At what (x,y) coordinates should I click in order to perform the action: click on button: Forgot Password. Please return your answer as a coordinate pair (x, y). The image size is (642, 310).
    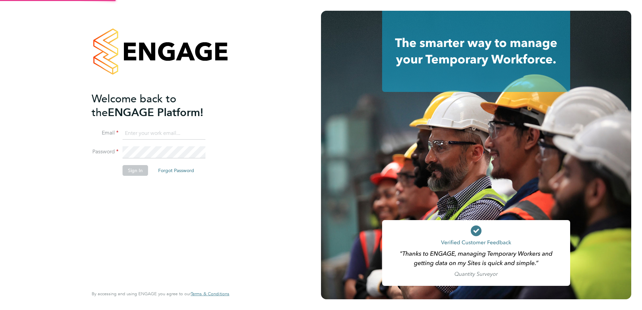
    Looking at the image, I should click on (176, 171).